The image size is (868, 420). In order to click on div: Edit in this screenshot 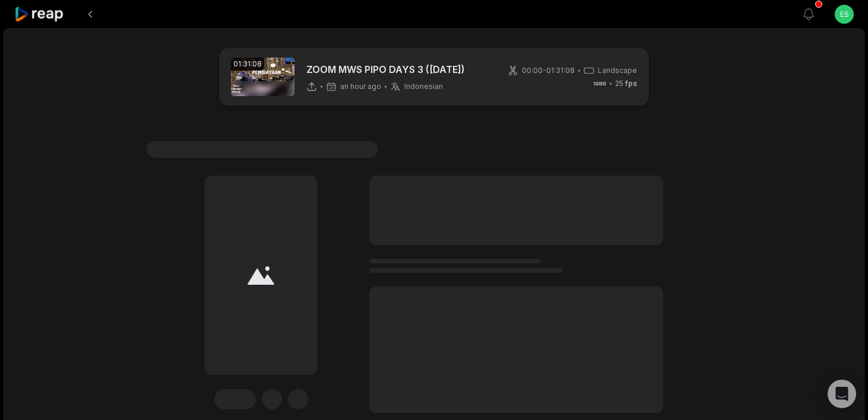, I will do `click(235, 400)`.